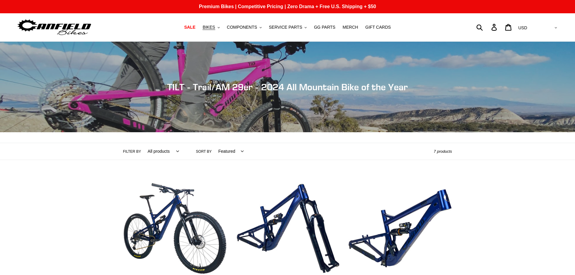  Describe the element at coordinates (242, 27) in the screenshot. I see `span: COMPONENTS` at that location.